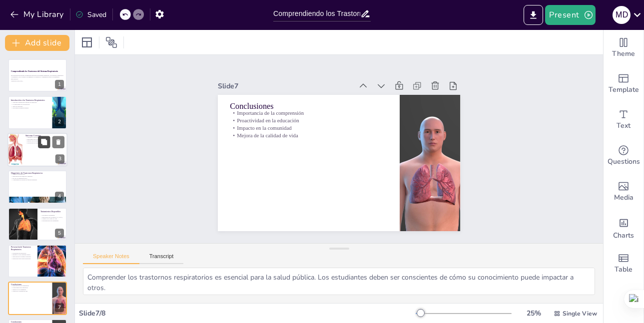  Describe the element at coordinates (38, 173) in the screenshot. I see `p: Diagnóstico de Trastornos Respiratorios` at that location.